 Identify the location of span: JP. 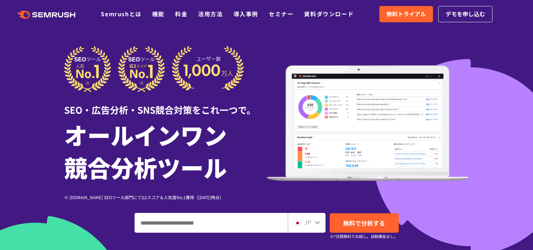
(308, 222).